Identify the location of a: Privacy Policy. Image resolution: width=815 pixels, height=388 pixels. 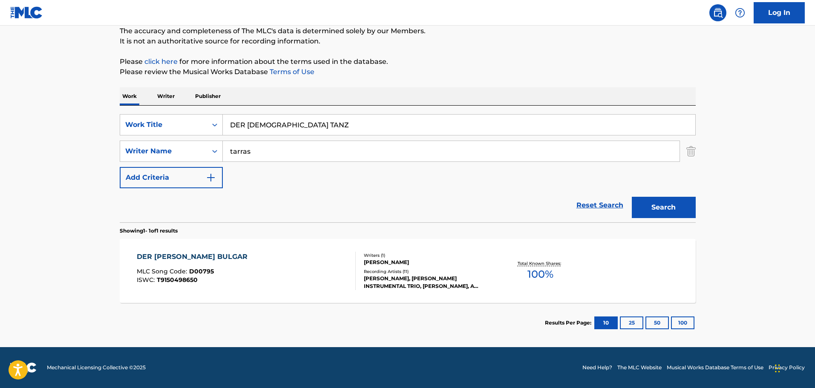
(786, 368).